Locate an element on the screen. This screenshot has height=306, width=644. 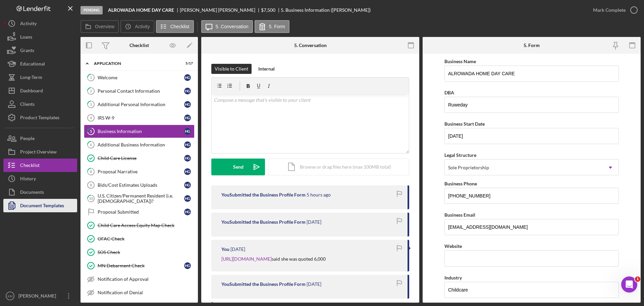
div: Welcome is located at coordinates (141, 78).